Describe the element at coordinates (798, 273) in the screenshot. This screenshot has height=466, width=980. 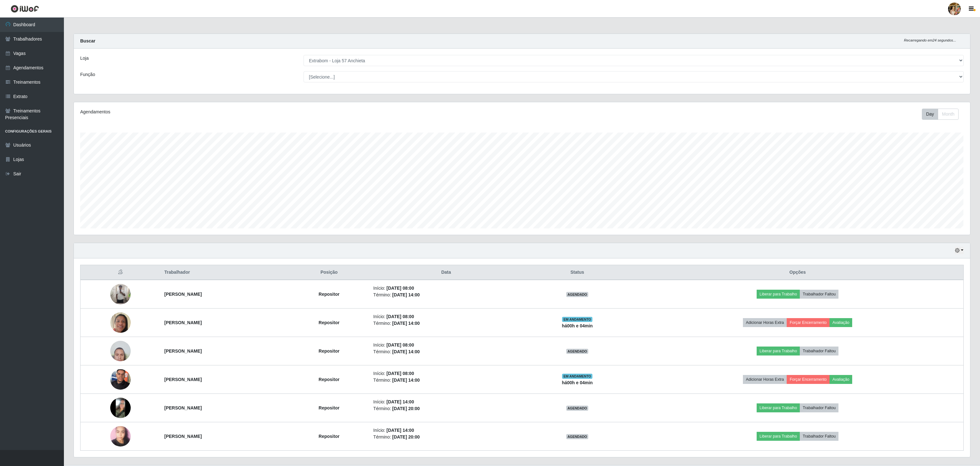
I see `th: Opções` at that location.